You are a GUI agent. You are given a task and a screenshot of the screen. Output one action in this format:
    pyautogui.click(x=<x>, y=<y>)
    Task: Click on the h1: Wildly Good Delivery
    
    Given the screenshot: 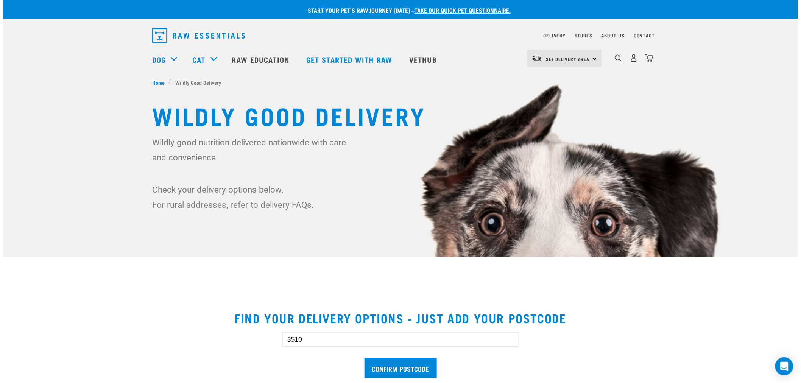 What is the action you would take?
    pyautogui.click(x=400, y=115)
    